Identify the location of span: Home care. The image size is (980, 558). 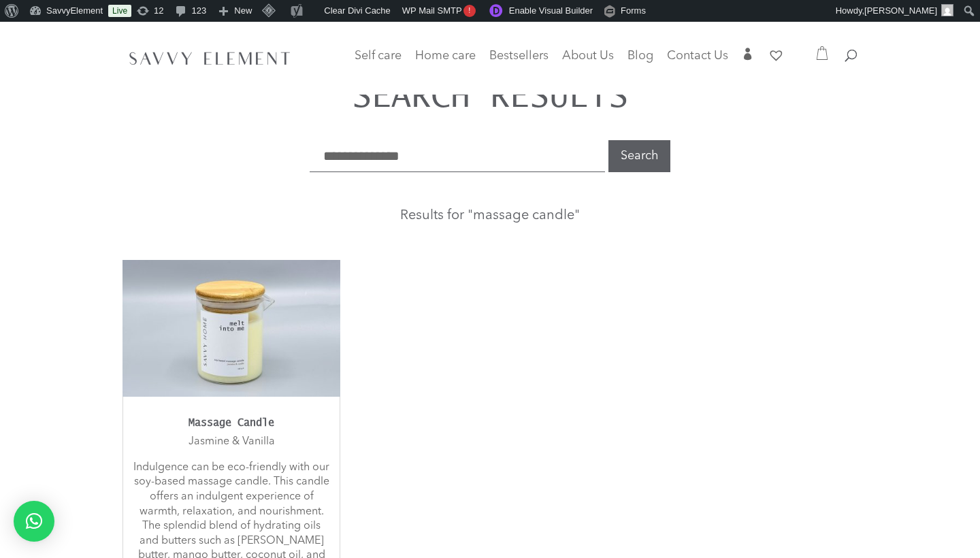
(445, 56).